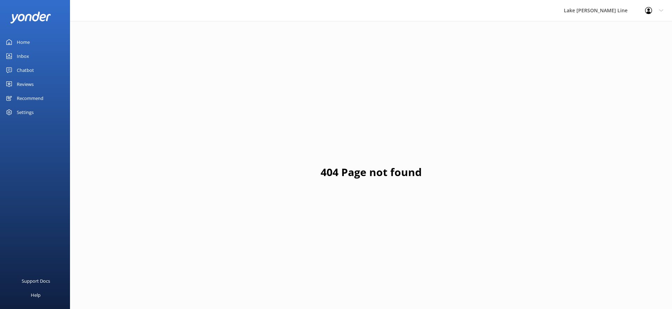 This screenshot has height=309, width=672. I want to click on div: Recommend, so click(30, 98).